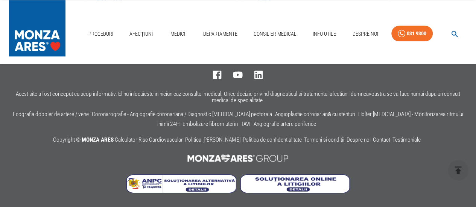 The image size is (476, 207). I want to click on a: Proceduri, so click(101, 34).